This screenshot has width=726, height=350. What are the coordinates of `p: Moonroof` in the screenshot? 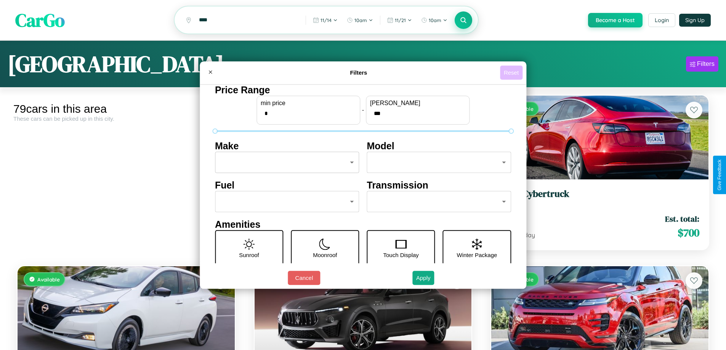 It's located at (325, 255).